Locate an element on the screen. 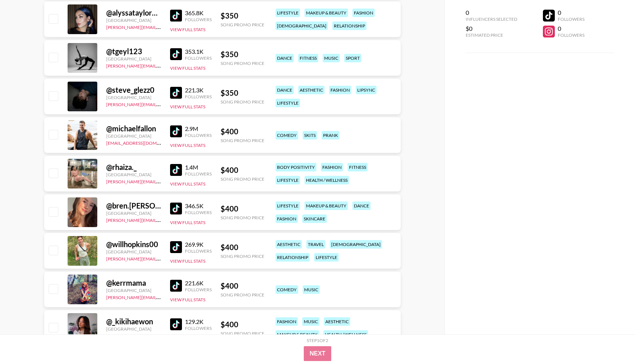 The image size is (635, 364). div: 365.8K is located at coordinates (198, 13).